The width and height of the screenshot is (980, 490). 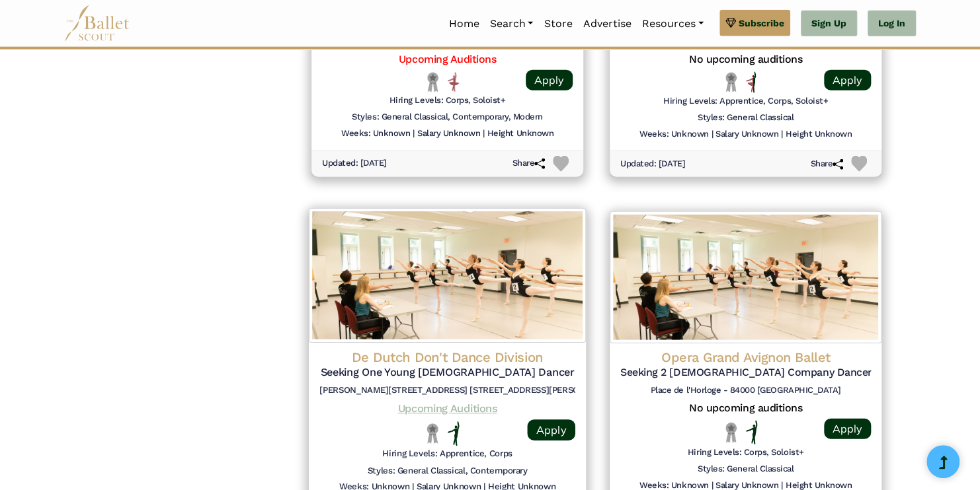 What do you see at coordinates (557, 24) in the screenshot?
I see `a: Store` at bounding box center [557, 24].